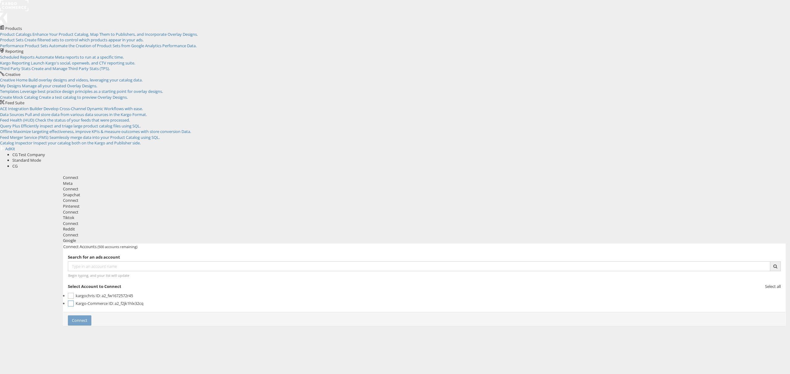  What do you see at coordinates (114, 296) in the screenshot?
I see `span: ID: a2_fw1672572r45` at bounding box center [114, 296].